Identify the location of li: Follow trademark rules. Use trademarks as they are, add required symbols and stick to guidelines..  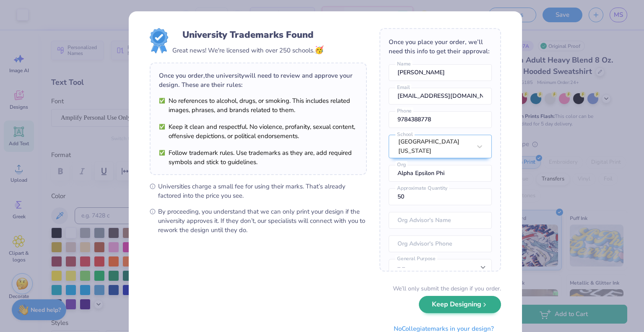
(258, 158).